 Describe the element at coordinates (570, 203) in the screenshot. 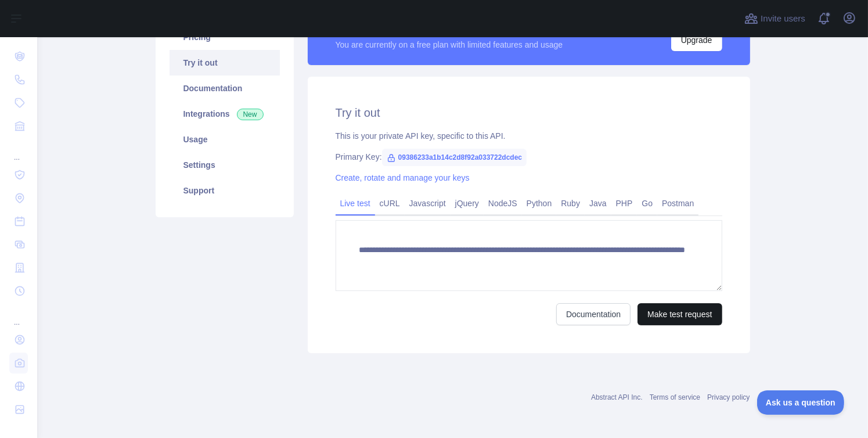

I see `a: Ruby` at that location.